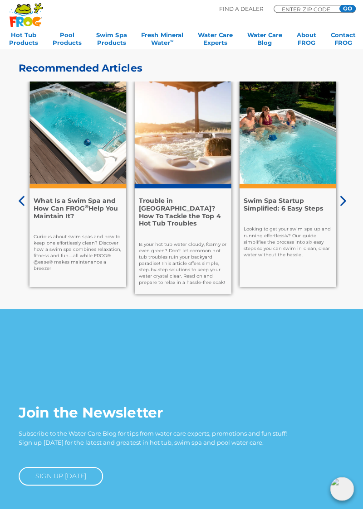 The width and height of the screenshot is (363, 509). What do you see at coordinates (213, 40) in the screenshot?
I see `a: Water CareExperts` at bounding box center [213, 40].